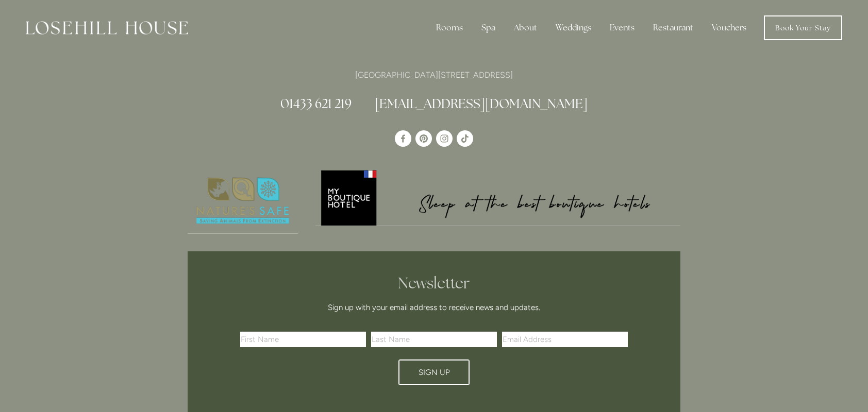 This screenshot has width=868, height=412. What do you see at coordinates (498, 198) in the screenshot?
I see `a: My Boutique Hotel - Logo` at bounding box center [498, 198].